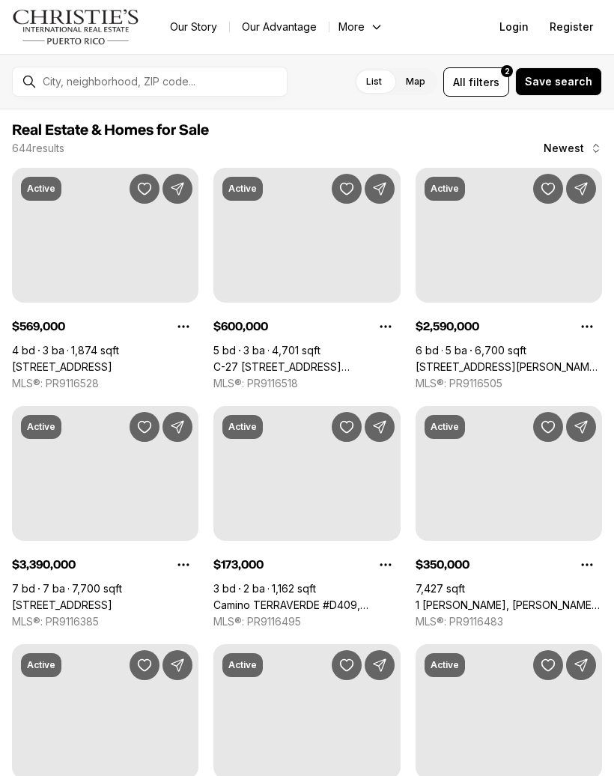 This screenshot has width=614, height=776. What do you see at coordinates (110, 130) in the screenshot?
I see `span: Real Estate & Homes for Sale` at bounding box center [110, 130].